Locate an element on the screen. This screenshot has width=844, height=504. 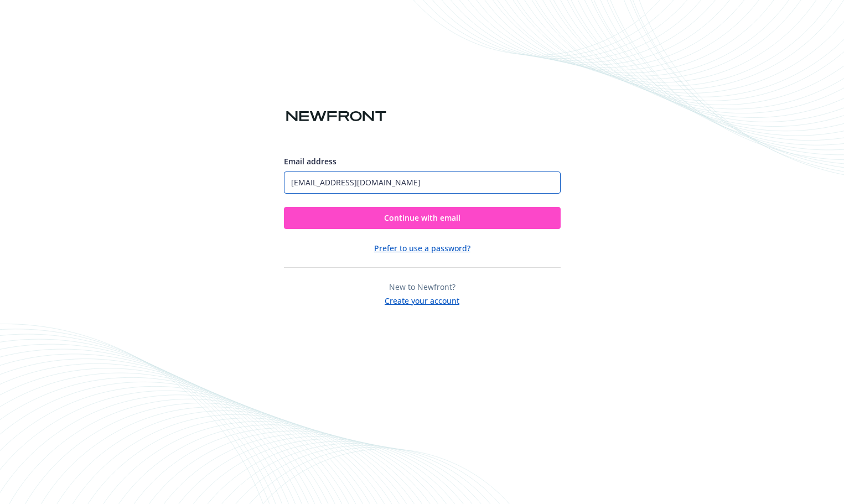
img: Newfront logo is located at coordinates (336, 116).